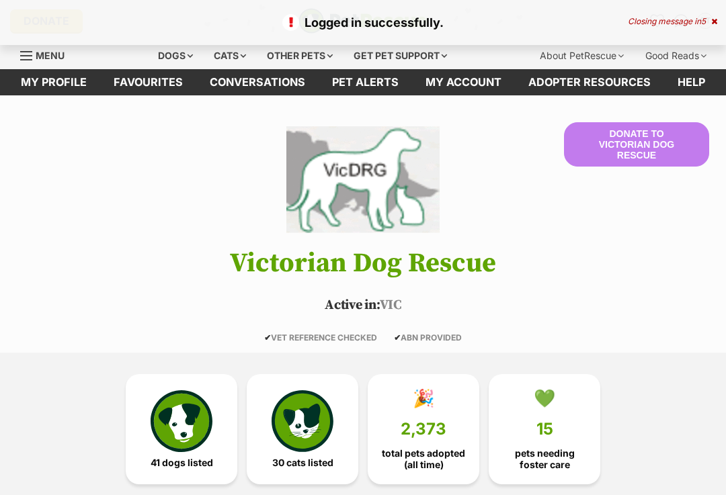  Describe the element at coordinates (544, 429) in the screenshot. I see `a: 💚 15 pets needing foster care` at that location.